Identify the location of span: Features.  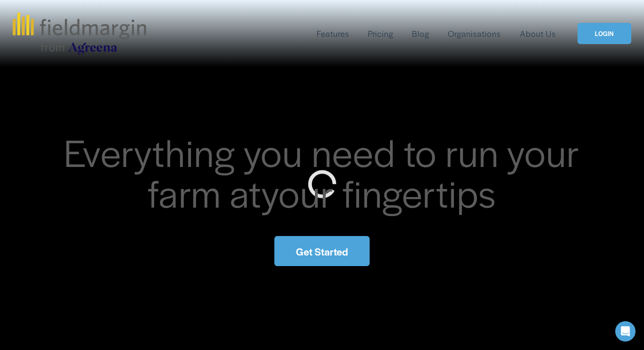
(333, 33).